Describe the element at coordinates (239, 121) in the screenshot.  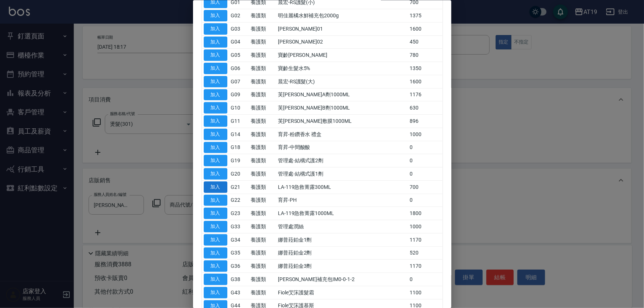
I see `td: G11` at that location.